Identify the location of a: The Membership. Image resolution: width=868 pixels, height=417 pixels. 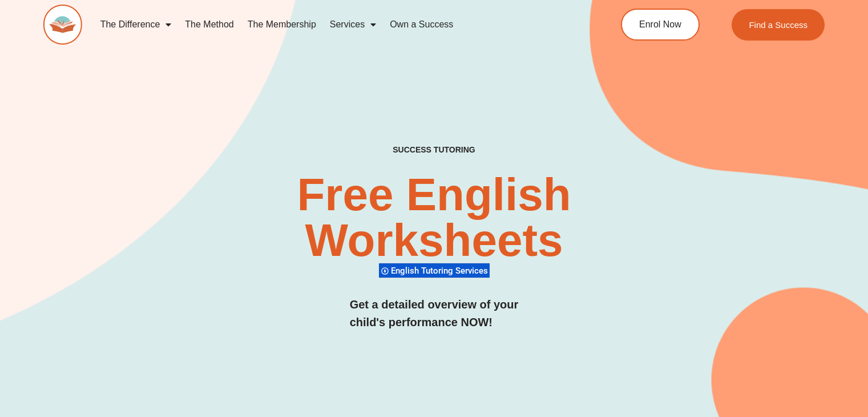
(282, 24).